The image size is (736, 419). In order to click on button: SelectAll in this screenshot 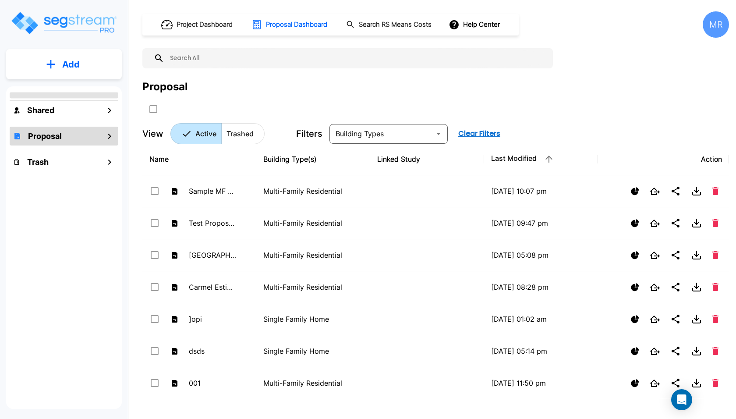, I will do `click(153, 109)`.